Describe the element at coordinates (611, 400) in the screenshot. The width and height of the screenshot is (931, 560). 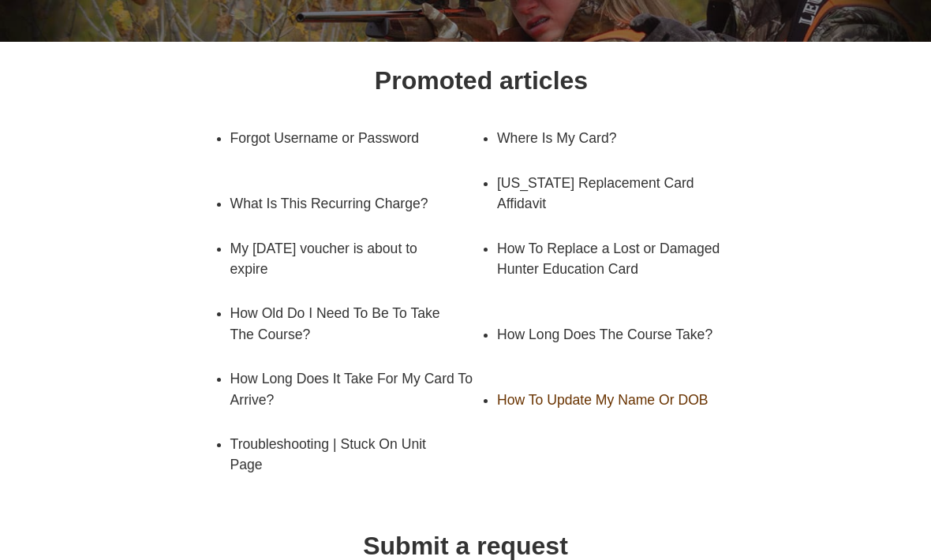
I see `a: How To Update My Name Or DOB` at that location.